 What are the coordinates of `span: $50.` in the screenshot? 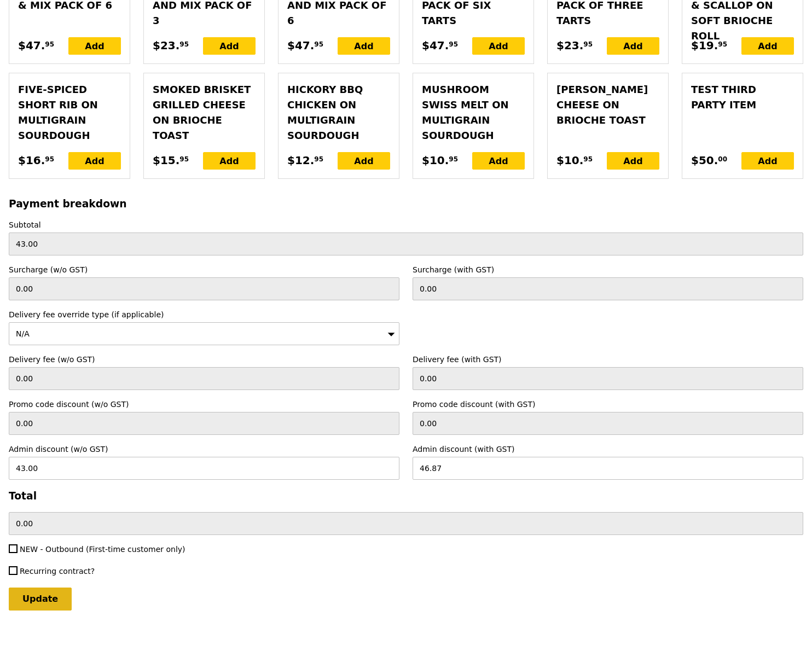 It's located at (704, 160).